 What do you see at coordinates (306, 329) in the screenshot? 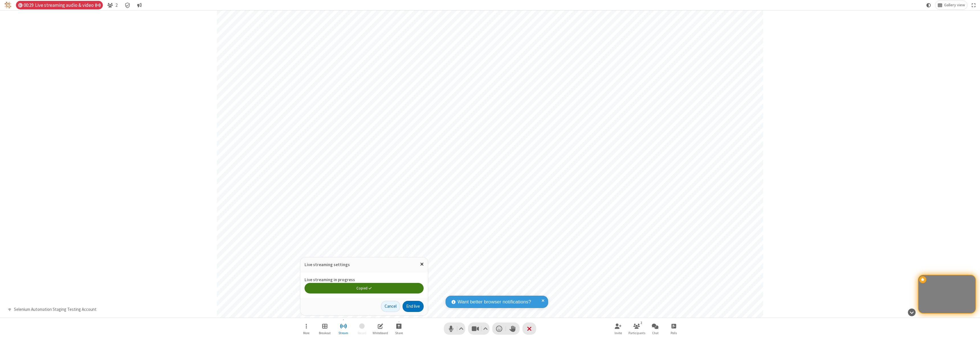
I see `button: Open menu` at bounding box center [306, 329].